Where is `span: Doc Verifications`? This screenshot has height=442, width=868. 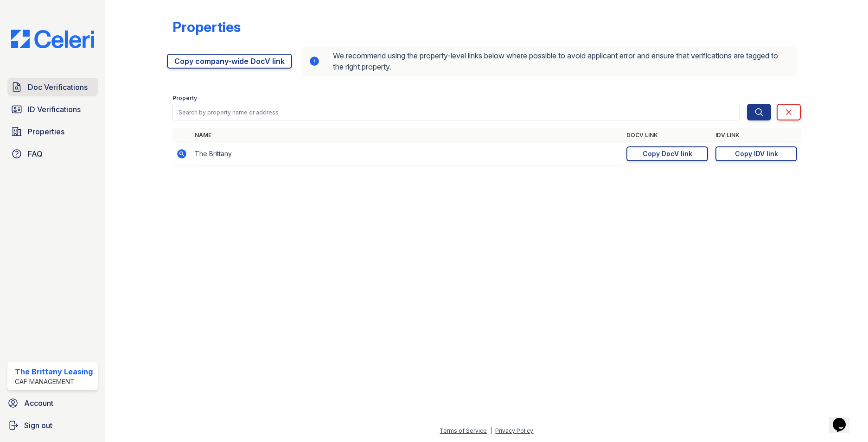
span: Doc Verifications is located at coordinates (57, 87).